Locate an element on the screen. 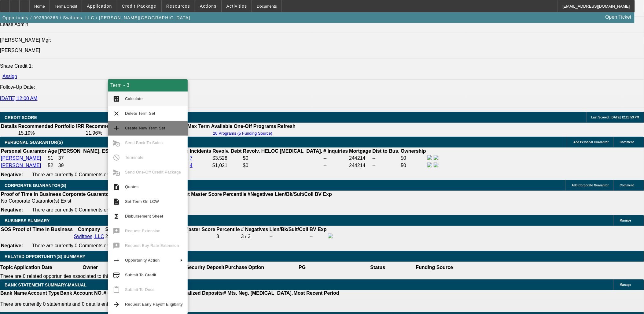 This screenshot has height=314, width=644. td: $1,021 is located at coordinates (227, 165).